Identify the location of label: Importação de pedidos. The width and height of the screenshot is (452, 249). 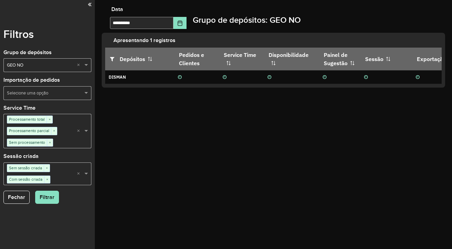
(32, 80).